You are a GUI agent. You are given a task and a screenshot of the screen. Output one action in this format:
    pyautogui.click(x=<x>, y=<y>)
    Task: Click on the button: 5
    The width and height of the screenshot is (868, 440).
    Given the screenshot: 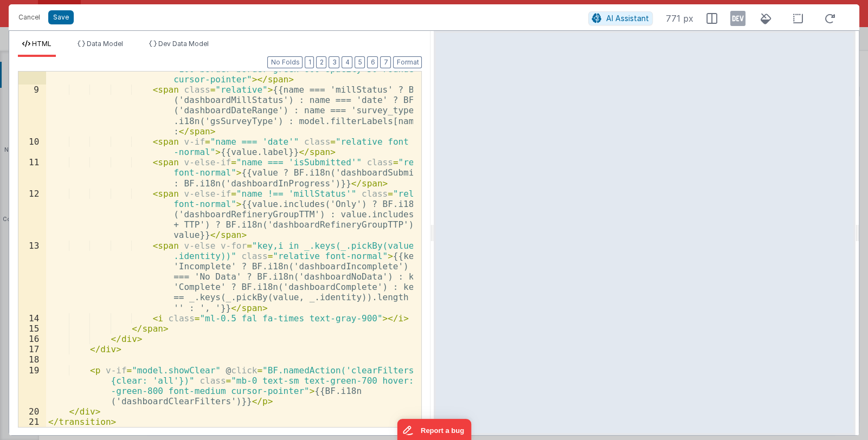 What is the action you would take?
    pyautogui.click(x=359, y=62)
    